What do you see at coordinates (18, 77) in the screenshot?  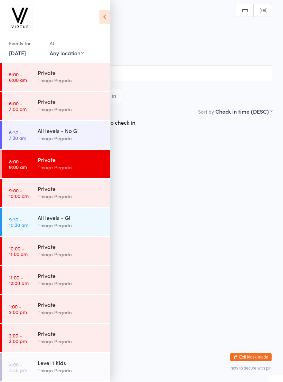 I see `time: 5:00 - 6:00 am` at bounding box center [18, 77].